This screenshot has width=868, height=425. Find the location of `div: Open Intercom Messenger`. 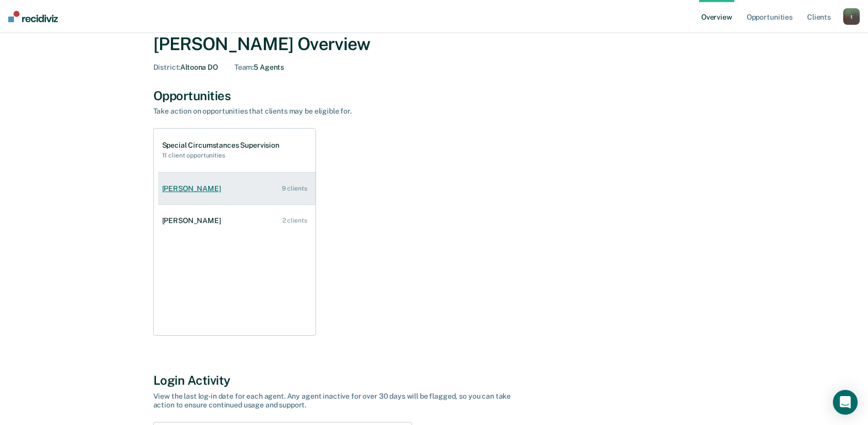

div: Open Intercom Messenger is located at coordinates (845, 402).